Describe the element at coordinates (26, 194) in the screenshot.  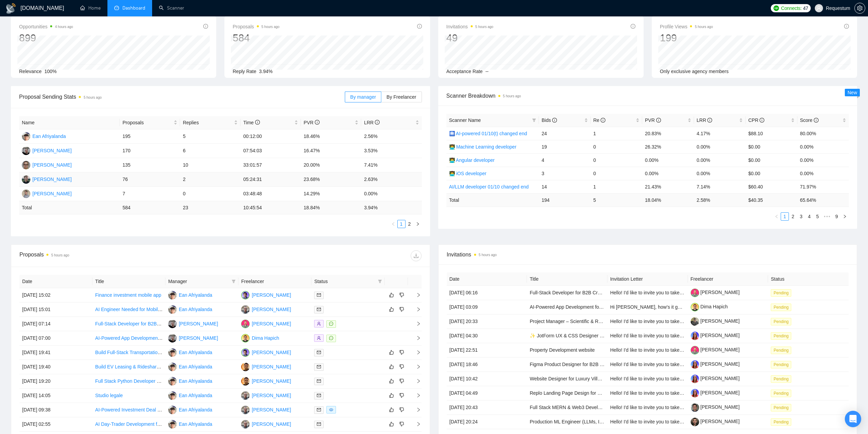
I see `img: BK` at that location.